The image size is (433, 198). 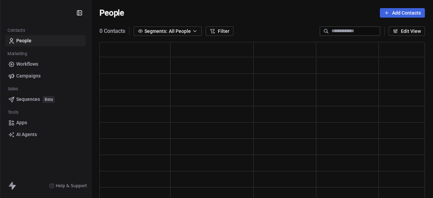 What do you see at coordinates (112, 31) in the screenshot?
I see `span: 0 Contacts` at bounding box center [112, 31].